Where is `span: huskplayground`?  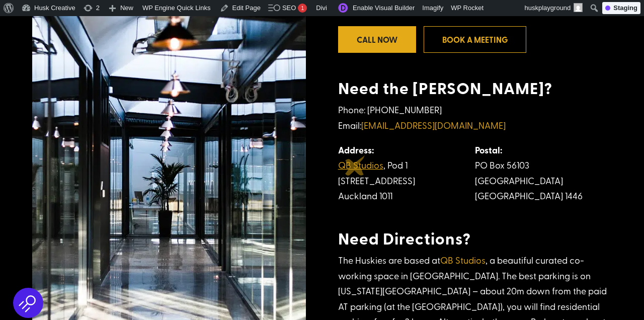 span: huskplayground is located at coordinates (548, 8).